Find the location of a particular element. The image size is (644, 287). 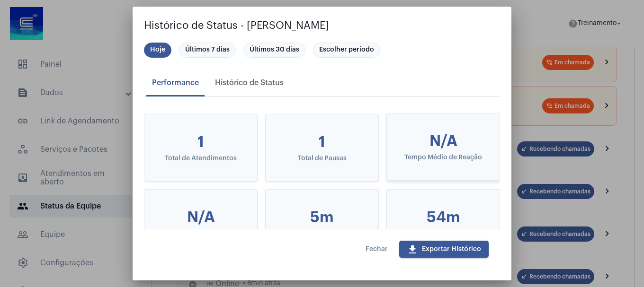

mat-chip: Últimos 7 dias is located at coordinates (207, 50).